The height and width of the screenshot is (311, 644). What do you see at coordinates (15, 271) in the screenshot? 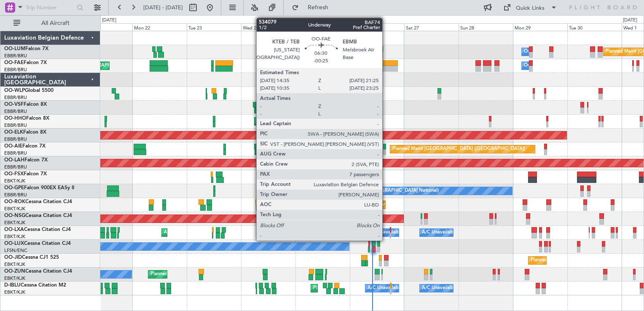
I see `span: OO-ZUN` at bounding box center [15, 271].